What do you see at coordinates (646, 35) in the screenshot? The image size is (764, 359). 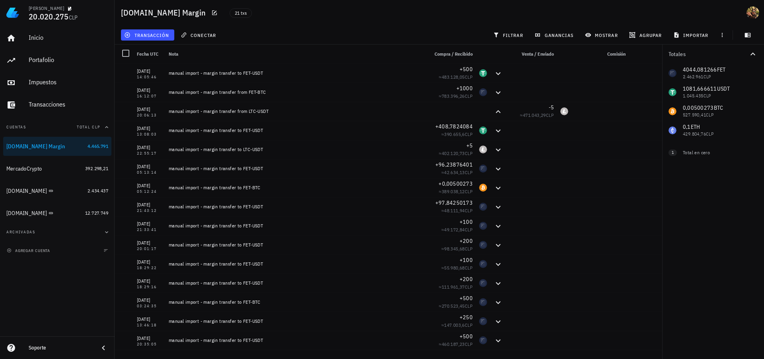 I see `span: agrupar` at bounding box center [646, 35].